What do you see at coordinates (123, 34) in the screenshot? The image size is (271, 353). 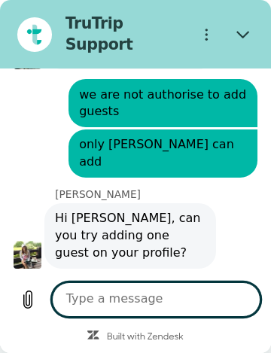 I see `h2: TruTrip Support` at bounding box center [123, 34].